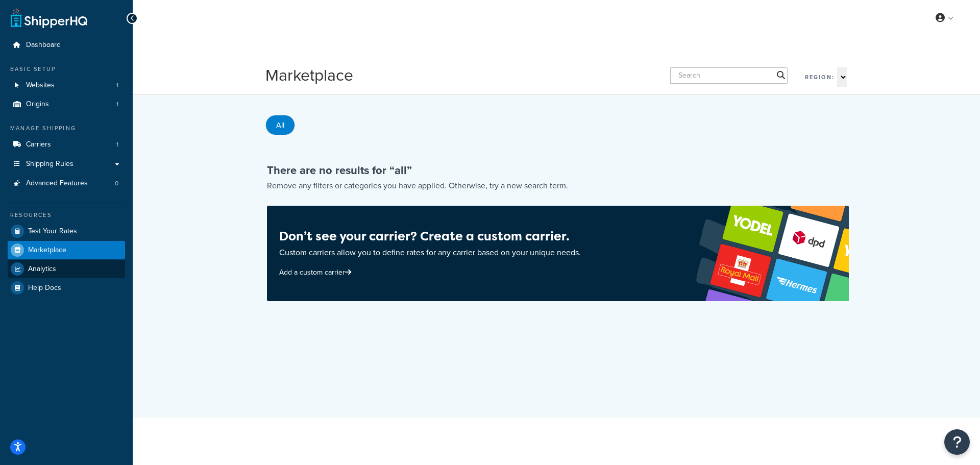 The width and height of the screenshot is (980, 465). Describe the element at coordinates (45, 288) in the screenshot. I see `span: Help Docs` at that location.